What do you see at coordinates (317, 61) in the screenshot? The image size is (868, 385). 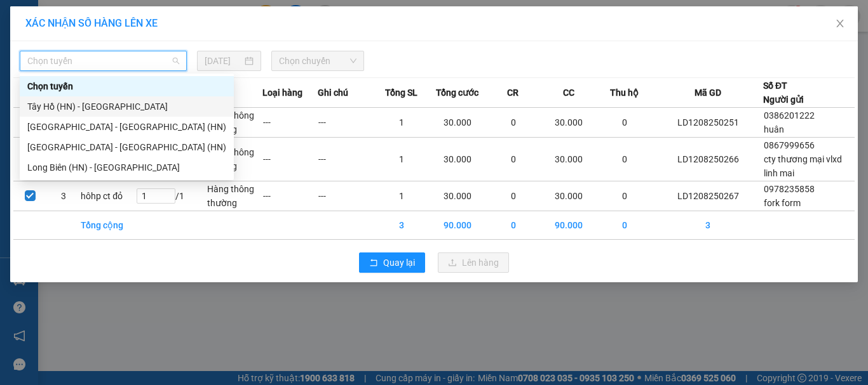 I see `span: Chọn chuyến` at bounding box center [317, 61].